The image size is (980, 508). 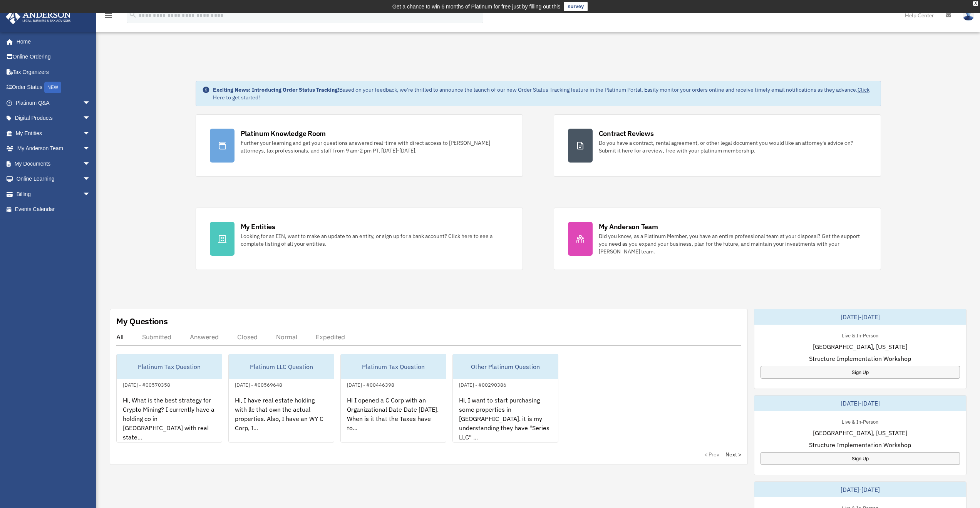 I want to click on strong: Exciting News: Introducing Order Status Tracking!, so click(x=276, y=90).